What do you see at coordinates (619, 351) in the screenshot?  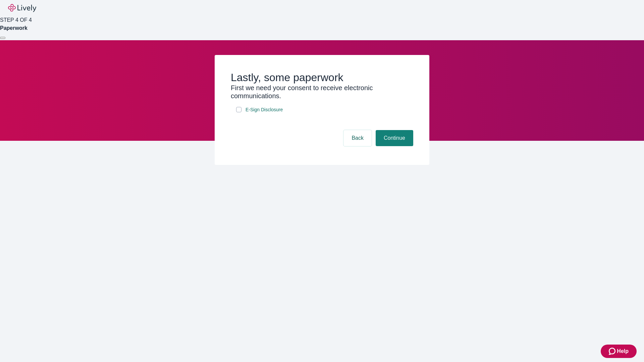 I see `button: Zendesk support iconHelp` at bounding box center [619, 351].